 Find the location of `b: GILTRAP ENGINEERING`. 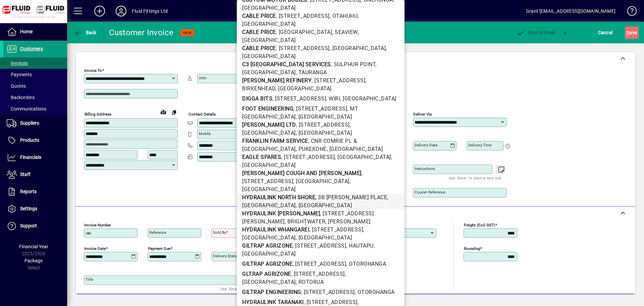

b: GILTRAP ENGINEERING is located at coordinates (272, 292).